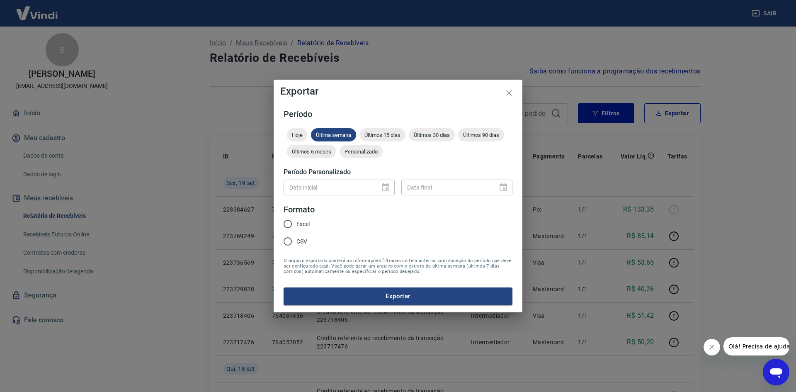 This screenshot has width=796, height=392. I want to click on button: Exportar, so click(398, 296).